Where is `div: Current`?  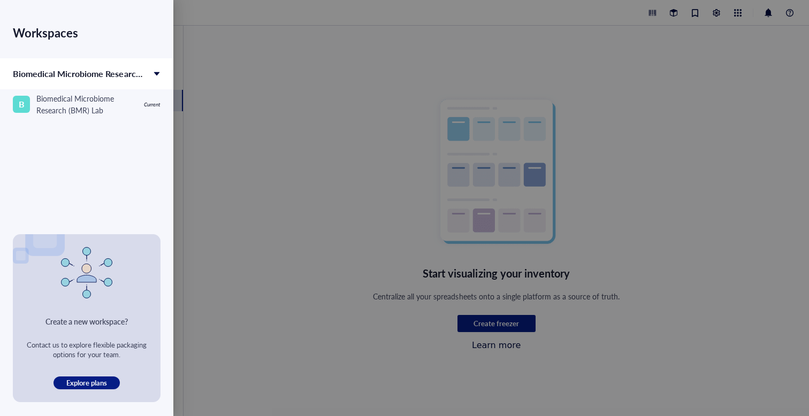 div: Current is located at coordinates (152, 104).